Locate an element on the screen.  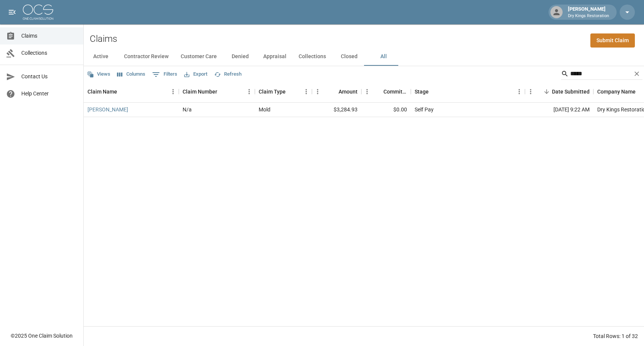
button: Closed is located at coordinates (349, 57).